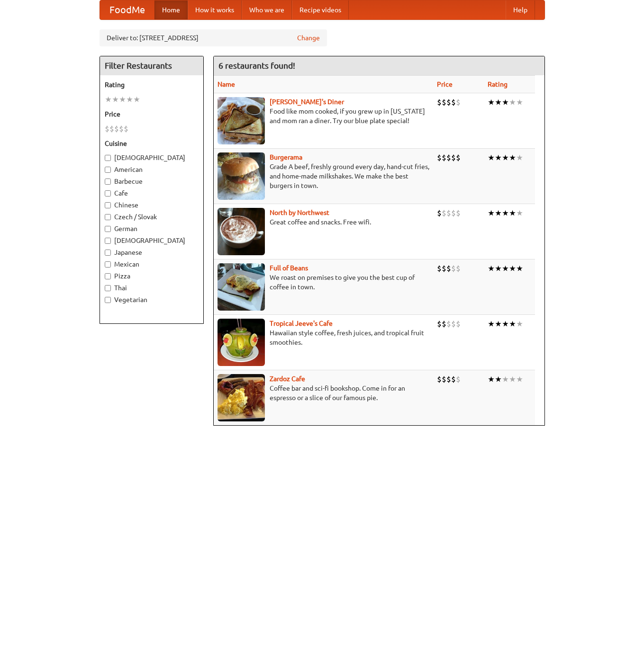 The width and height of the screenshot is (644, 670). Describe the element at coordinates (300, 213) in the screenshot. I see `a: North by Northwest` at that location.